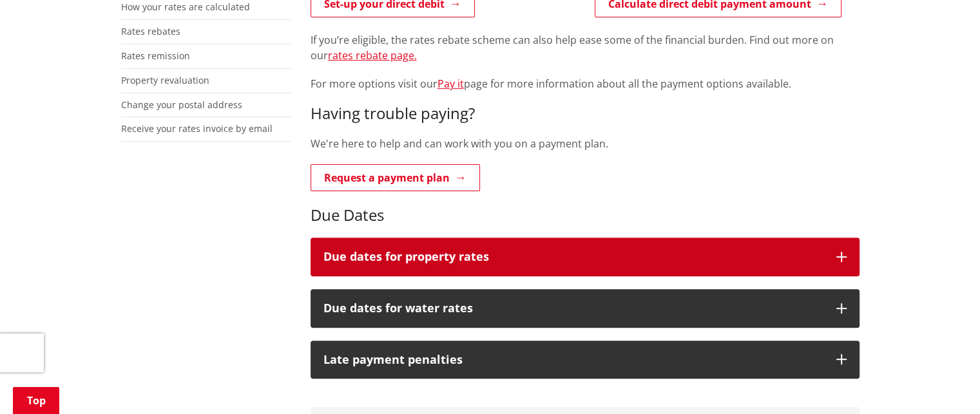  I want to click on a: Receive your rates invoice by email, so click(197, 128).